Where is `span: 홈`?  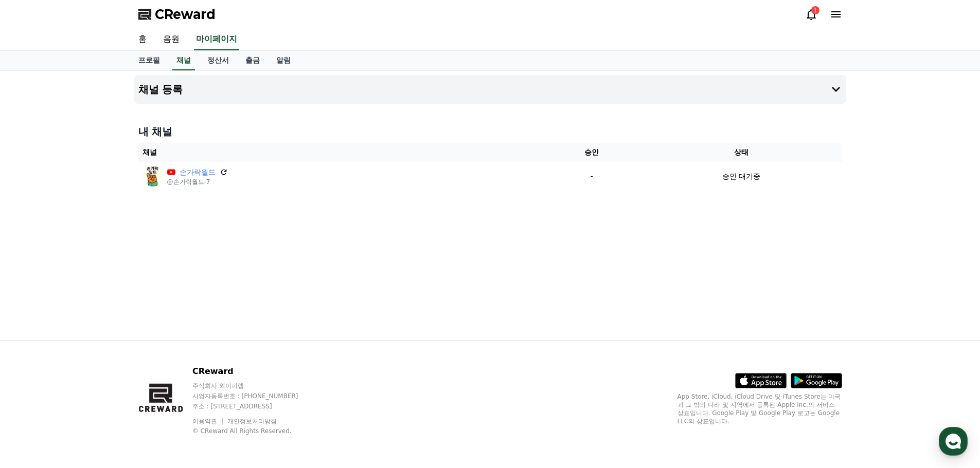
span: 홈 is located at coordinates (35, 345).